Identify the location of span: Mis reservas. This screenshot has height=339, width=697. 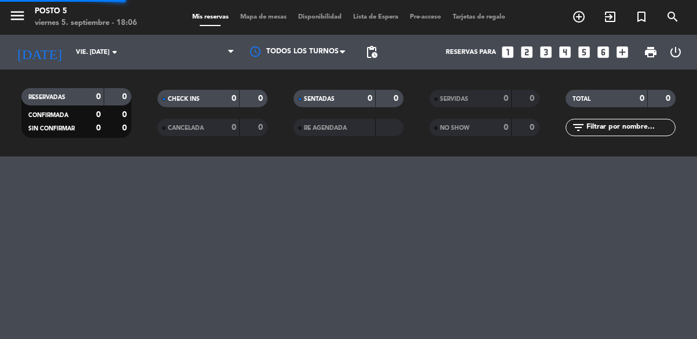
(210, 17).